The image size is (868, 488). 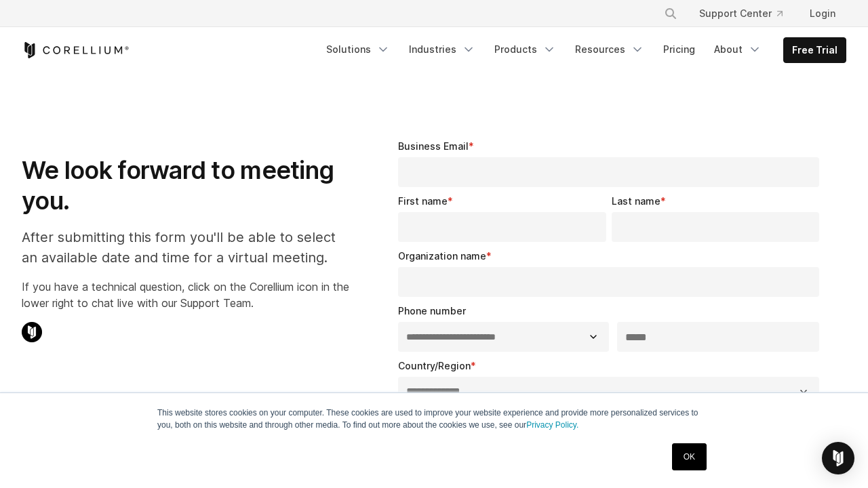 I want to click on span: Last name, so click(x=636, y=200).